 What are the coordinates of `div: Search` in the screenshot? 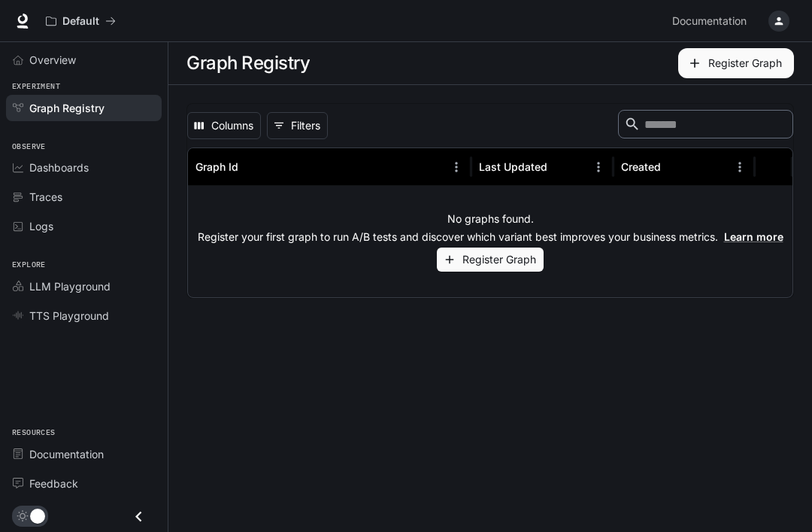 It's located at (705, 126).